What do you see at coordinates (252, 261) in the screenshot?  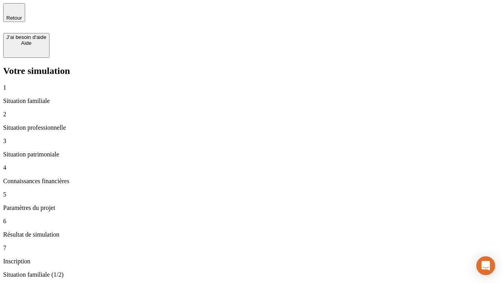 I see `p: Inscription` at bounding box center [252, 261].